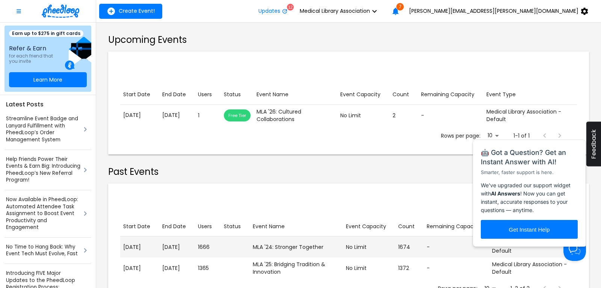  I want to click on span: Feedback, so click(593, 144).